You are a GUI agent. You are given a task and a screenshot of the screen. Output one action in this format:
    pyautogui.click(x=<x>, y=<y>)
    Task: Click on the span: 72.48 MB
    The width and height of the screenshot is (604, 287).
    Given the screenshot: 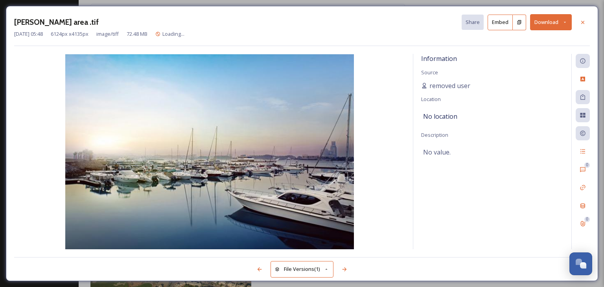 What is the action you would take?
    pyautogui.click(x=137, y=34)
    